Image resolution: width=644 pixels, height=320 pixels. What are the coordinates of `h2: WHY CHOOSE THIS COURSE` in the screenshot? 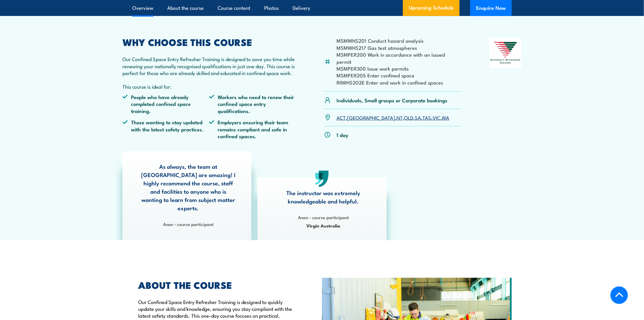 It's located at (209, 41).